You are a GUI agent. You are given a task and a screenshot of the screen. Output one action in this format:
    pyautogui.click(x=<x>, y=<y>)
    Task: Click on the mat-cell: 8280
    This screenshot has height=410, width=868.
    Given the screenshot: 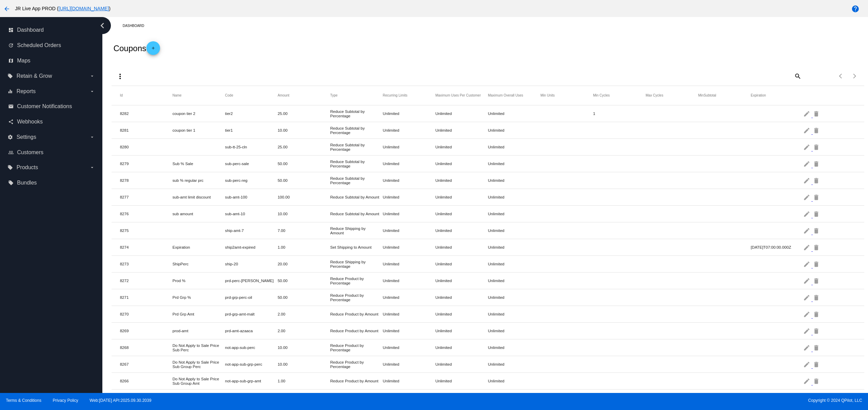 What is the action you would take?
    pyautogui.click(x=146, y=147)
    